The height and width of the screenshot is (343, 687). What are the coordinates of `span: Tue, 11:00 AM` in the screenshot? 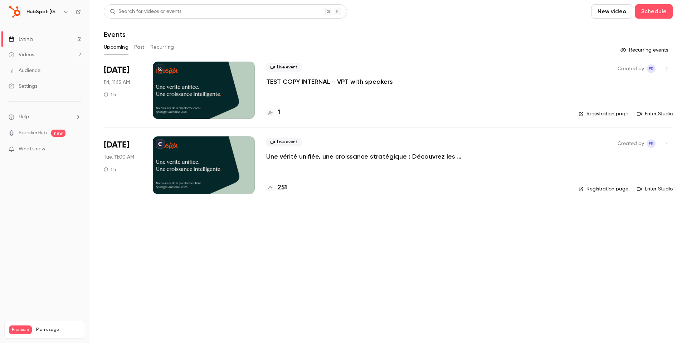 It's located at (119, 157).